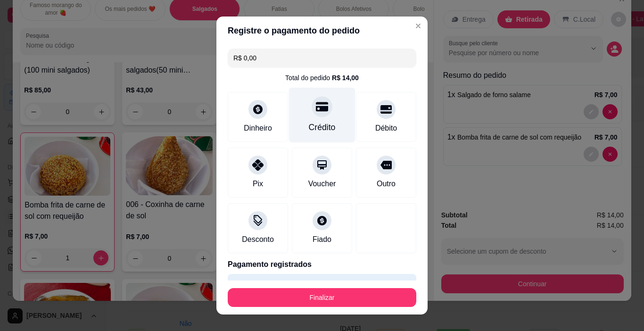 The height and width of the screenshot is (331, 644). What do you see at coordinates (386, 184) in the screenshot?
I see `div: Outro` at bounding box center [386, 184].